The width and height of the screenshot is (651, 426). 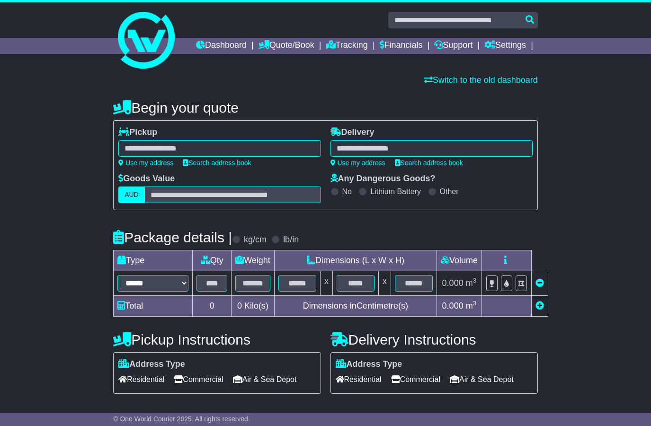 What do you see at coordinates (325, 108) in the screenshot?
I see `h4: Begin your quote` at bounding box center [325, 108].